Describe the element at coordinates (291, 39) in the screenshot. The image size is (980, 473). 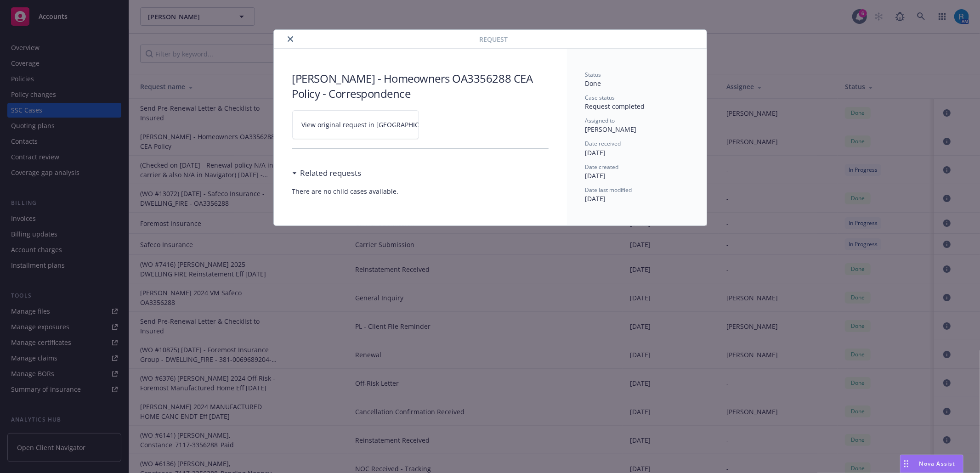
I see `button: close` at that location.